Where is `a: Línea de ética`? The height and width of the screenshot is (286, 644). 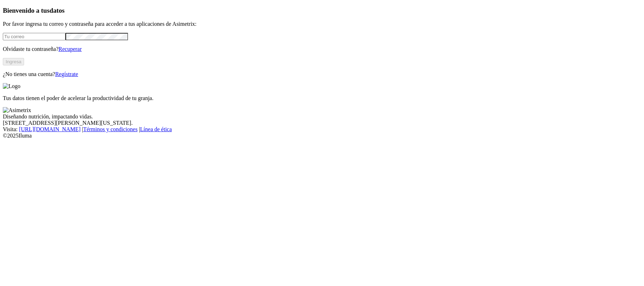
a: Línea de ética is located at coordinates (156, 129).